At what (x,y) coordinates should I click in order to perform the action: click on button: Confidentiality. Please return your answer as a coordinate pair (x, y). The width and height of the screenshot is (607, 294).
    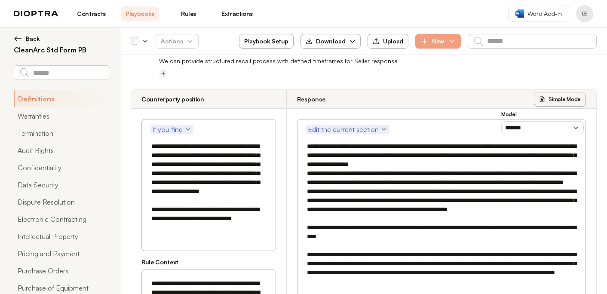
    Looking at the image, I should click on (62, 168).